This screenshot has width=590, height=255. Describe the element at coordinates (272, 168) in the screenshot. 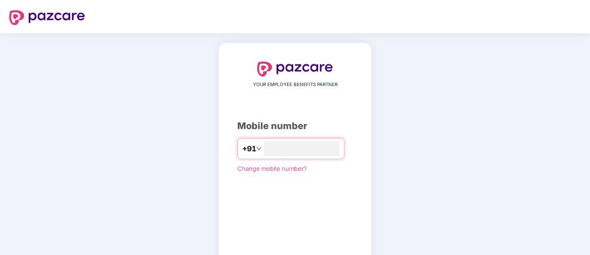

I see `a: Change mobile number?` at that location.